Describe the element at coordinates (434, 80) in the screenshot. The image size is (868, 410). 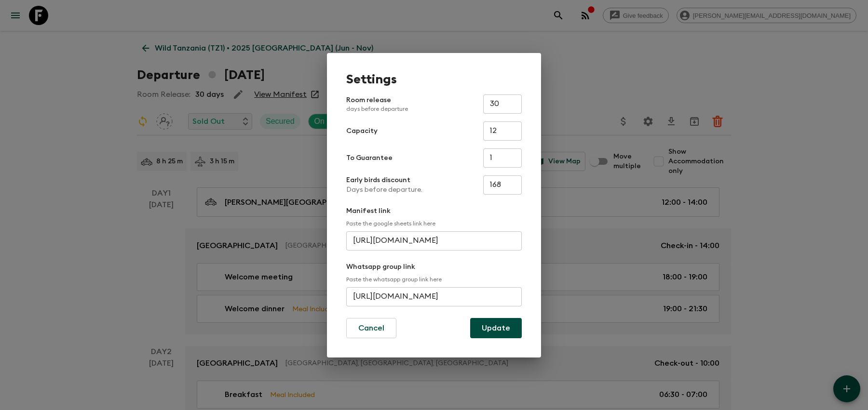
I see `h1: Settings` at that location.